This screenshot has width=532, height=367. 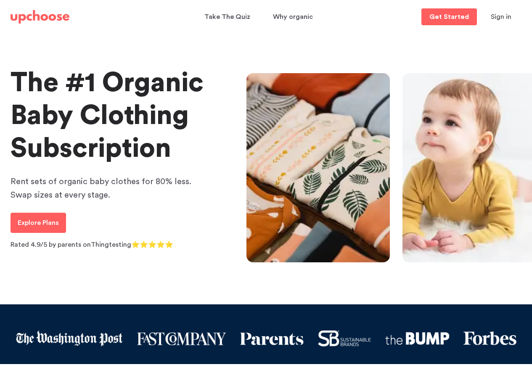 What do you see at coordinates (69, 339) in the screenshot?
I see `img: Washington post logo` at bounding box center [69, 339].